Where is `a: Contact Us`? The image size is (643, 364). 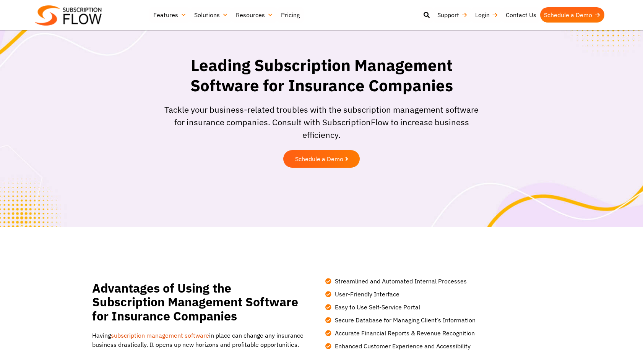 a: Contact Us is located at coordinates (521, 15).